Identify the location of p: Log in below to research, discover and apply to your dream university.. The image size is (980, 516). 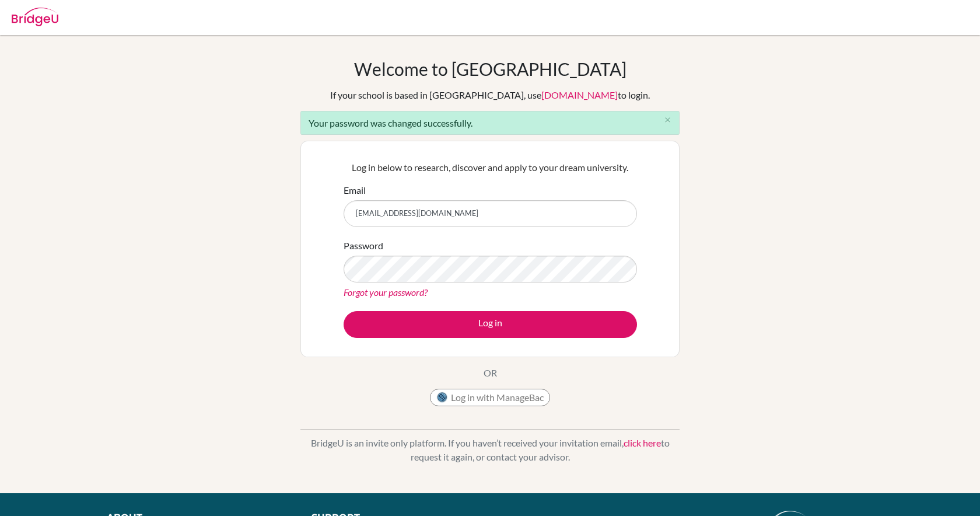
(490, 168).